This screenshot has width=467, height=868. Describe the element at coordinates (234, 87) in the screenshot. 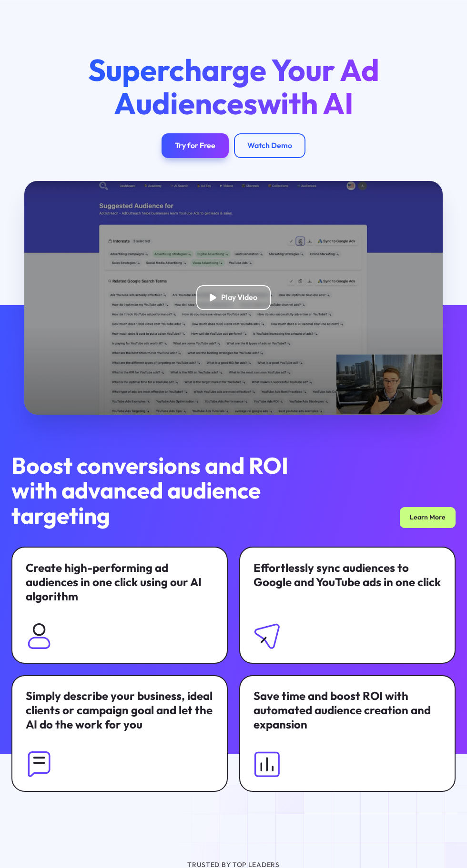

I see `h1: Supercharge Your Ad Audiences` at that location.